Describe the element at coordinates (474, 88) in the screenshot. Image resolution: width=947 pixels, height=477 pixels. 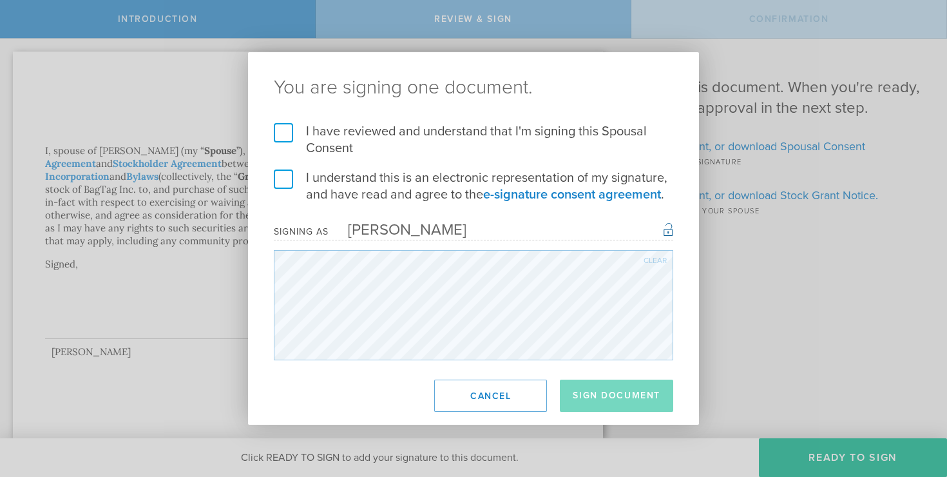
I see `ng-pluralize: You are signing one document.` at that location.